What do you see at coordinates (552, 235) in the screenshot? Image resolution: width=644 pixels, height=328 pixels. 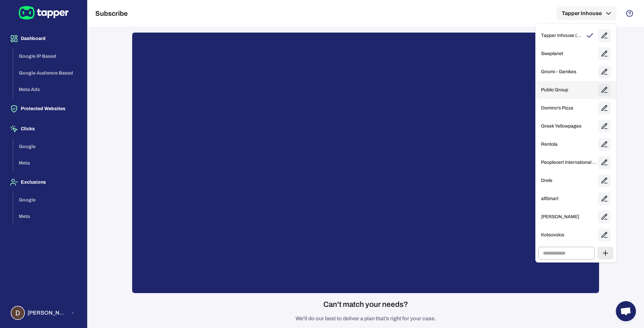 I see `p: Kotsovolos` at bounding box center [552, 235].